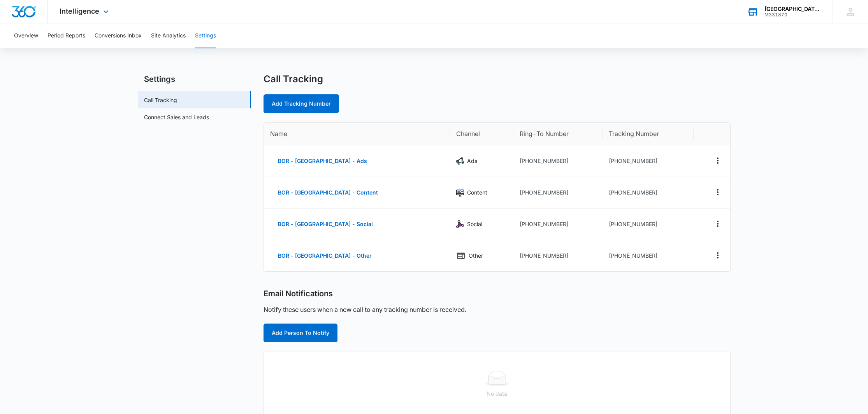 This screenshot has width=868, height=414. I want to click on img: Ads, so click(460, 161).